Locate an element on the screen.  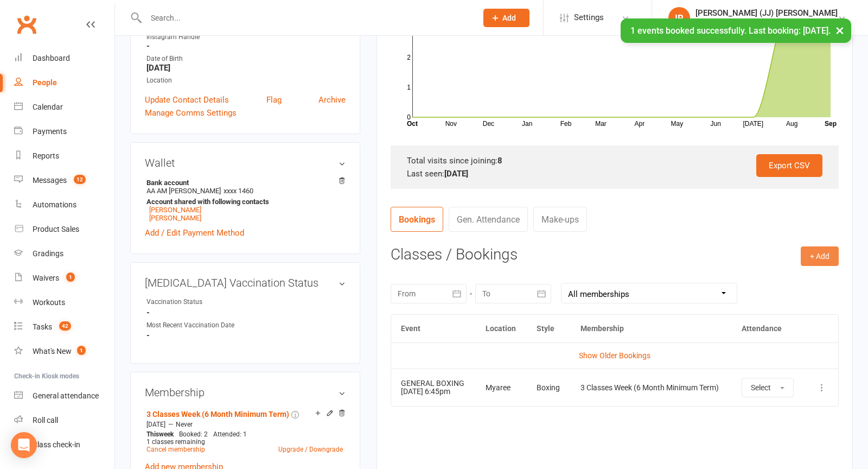
div: week is located at coordinates (160, 434).